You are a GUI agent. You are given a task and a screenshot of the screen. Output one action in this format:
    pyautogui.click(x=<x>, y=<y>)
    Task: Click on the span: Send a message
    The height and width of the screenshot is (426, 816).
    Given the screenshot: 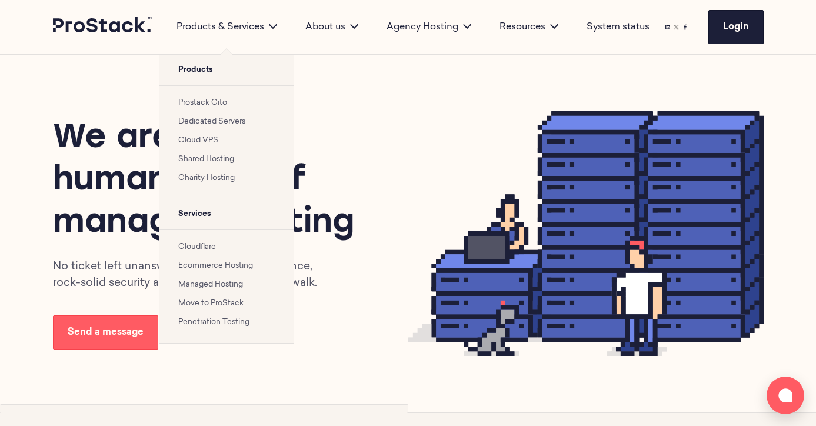 What is the action you would take?
    pyautogui.click(x=105, y=332)
    